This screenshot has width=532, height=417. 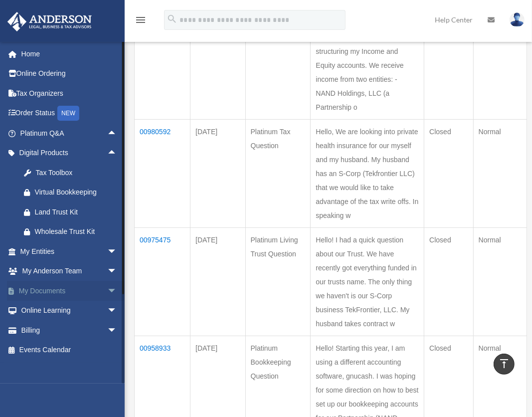 What do you see at coordinates (69, 271) in the screenshot?
I see `a: My Anderson Teamarrow_drop_down` at bounding box center [69, 271].